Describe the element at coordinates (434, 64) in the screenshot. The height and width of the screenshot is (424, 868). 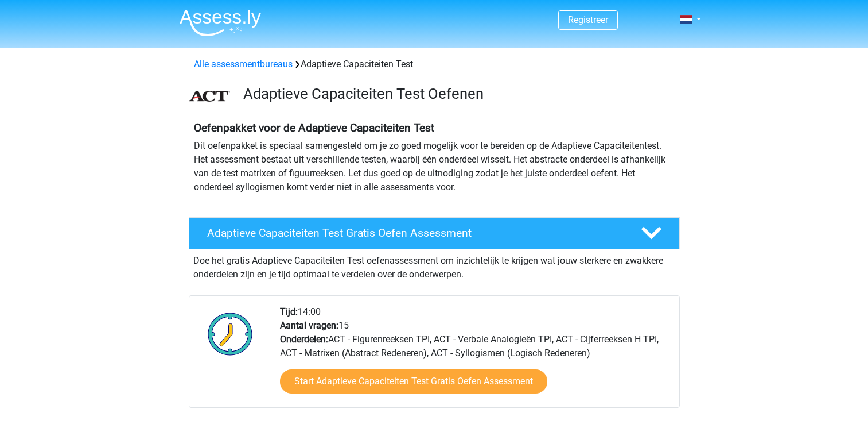
I see `div: Adaptieve Capaciteiten Test` at that location.